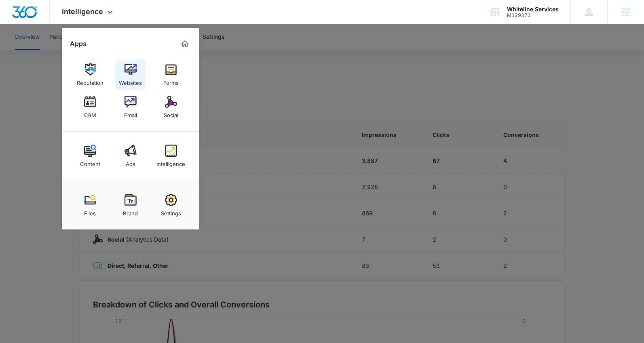  I want to click on h2: Apps, so click(78, 44).